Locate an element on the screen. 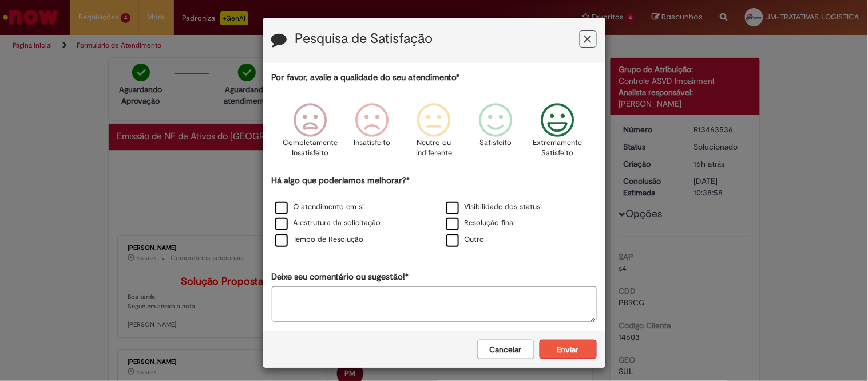  div: Extremamente Satisfeito is located at coordinates (558, 134).